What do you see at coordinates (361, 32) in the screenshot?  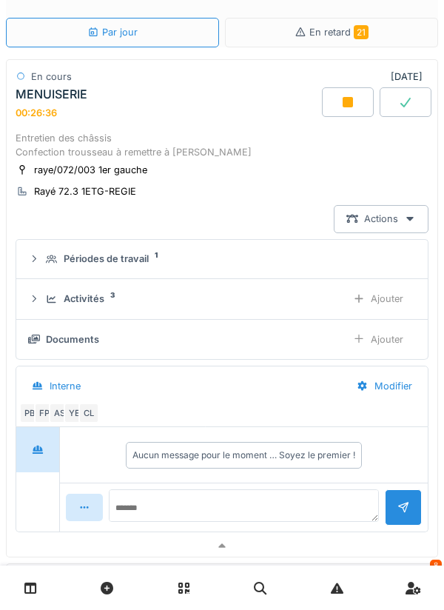 I see `span: 21` at bounding box center [361, 32].